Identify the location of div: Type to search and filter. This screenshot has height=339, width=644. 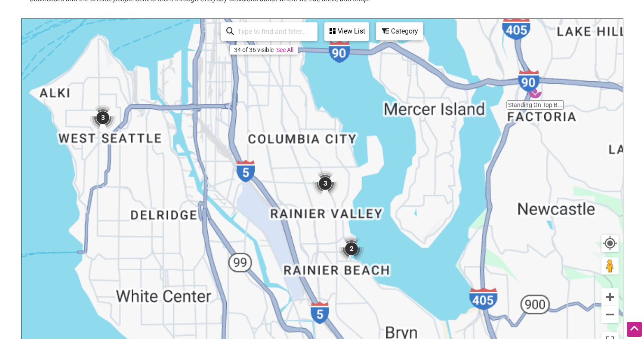
(269, 31).